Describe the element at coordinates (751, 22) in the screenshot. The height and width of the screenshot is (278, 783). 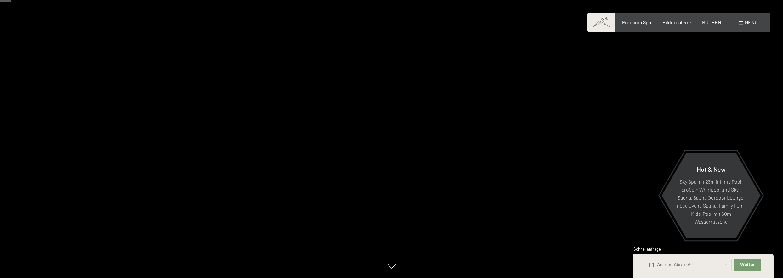
I see `span: Menü` at that location.